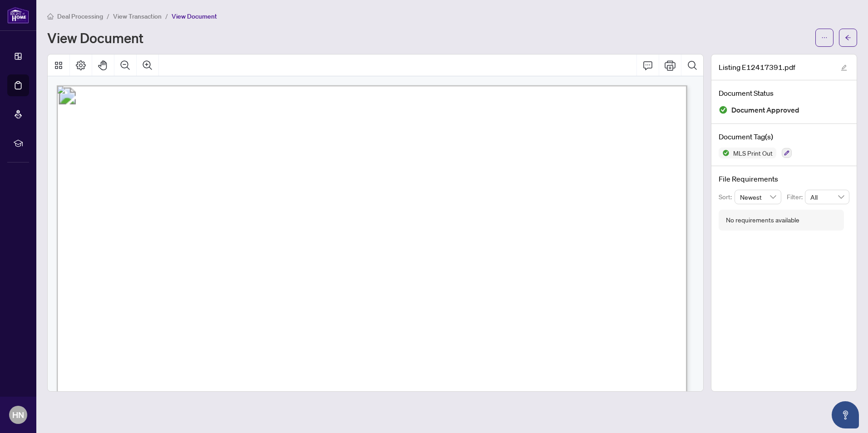 This screenshot has height=433, width=868. I want to click on img: Document Status, so click(723, 110).